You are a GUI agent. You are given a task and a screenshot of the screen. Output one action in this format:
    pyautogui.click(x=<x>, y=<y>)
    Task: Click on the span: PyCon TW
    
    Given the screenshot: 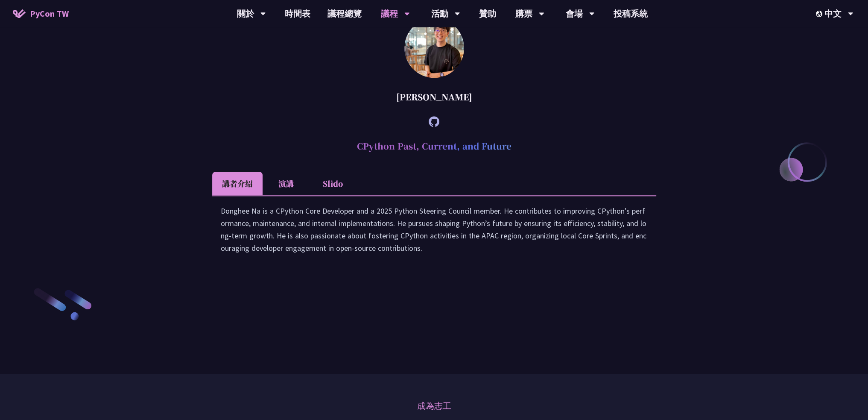 What is the action you would take?
    pyautogui.click(x=49, y=14)
    